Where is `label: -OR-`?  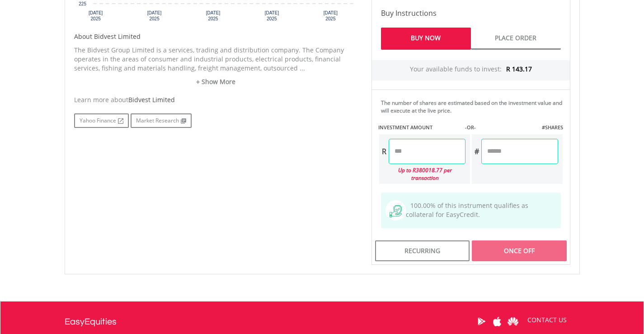 label: -OR- is located at coordinates (470, 127).